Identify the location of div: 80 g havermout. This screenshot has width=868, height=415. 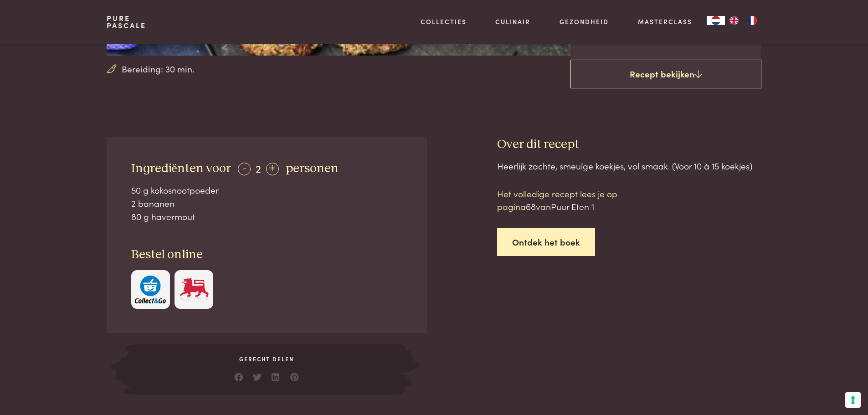
(267, 216).